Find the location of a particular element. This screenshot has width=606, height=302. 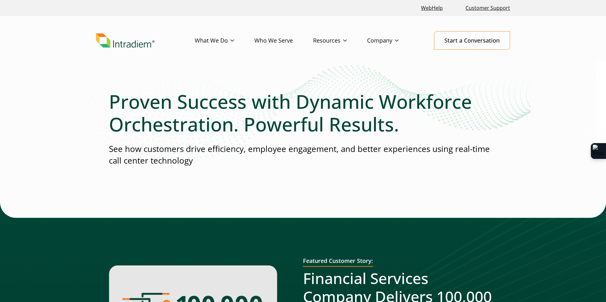

a: Link opens in a new window is located at coordinates (431, 8).